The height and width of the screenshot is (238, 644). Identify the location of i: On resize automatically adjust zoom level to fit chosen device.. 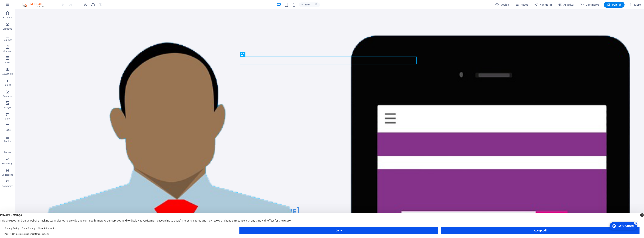
(316, 5).